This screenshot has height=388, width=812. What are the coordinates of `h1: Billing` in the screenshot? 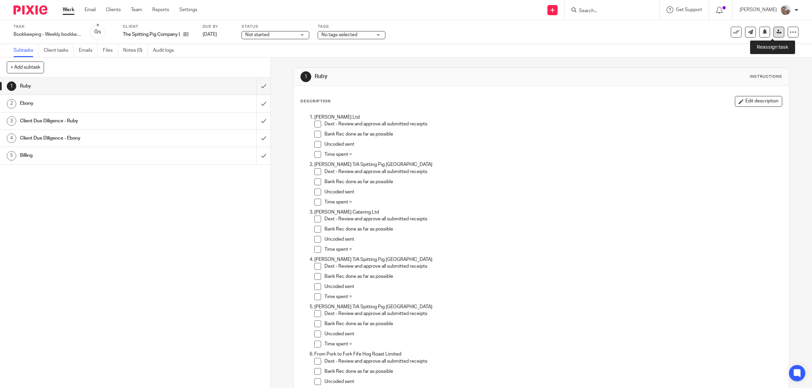 It's located at (96, 156).